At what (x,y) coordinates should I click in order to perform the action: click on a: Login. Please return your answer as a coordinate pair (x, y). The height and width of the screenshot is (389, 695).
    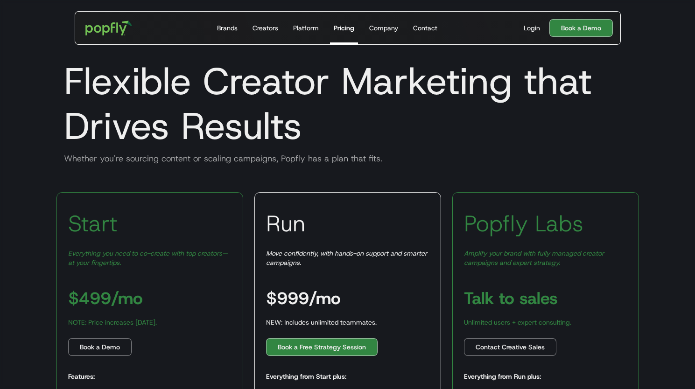
    Looking at the image, I should click on (532, 28).